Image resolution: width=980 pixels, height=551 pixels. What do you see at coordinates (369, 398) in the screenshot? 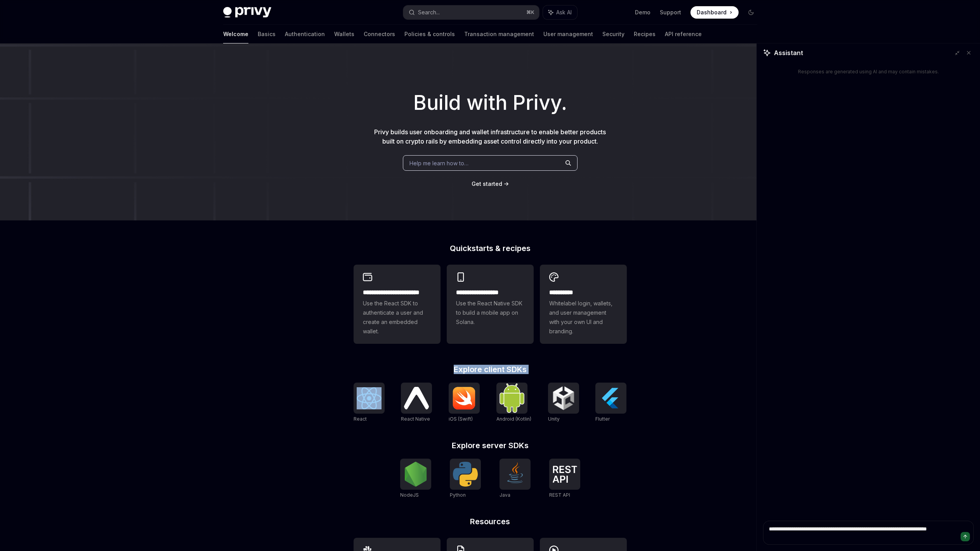
I see `img: React` at bounding box center [369, 398].